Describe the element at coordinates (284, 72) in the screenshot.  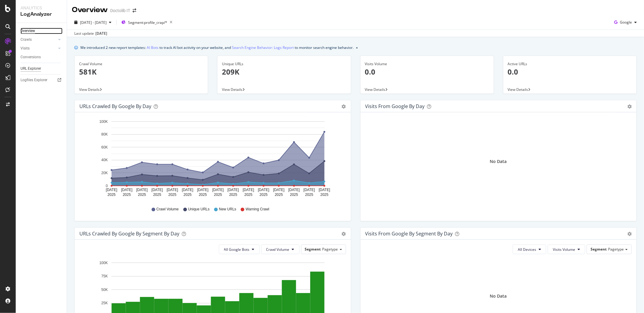
I see `p: 209K` at that location.